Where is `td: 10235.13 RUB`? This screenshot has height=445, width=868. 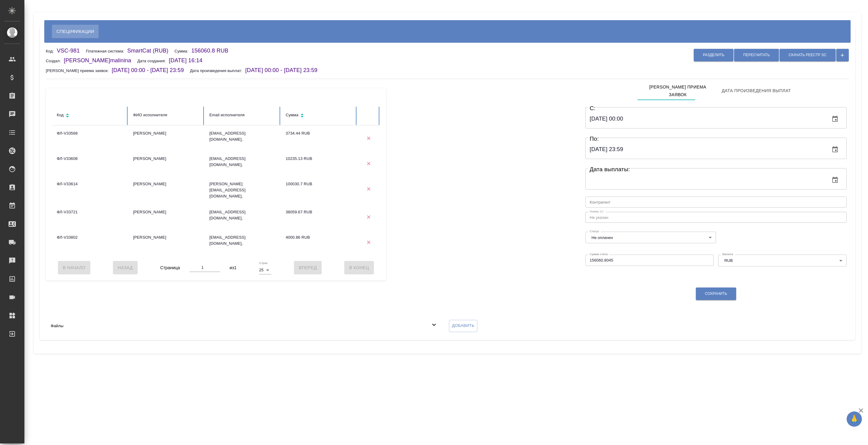
td: 10235.13 RUB is located at coordinates (319, 163).